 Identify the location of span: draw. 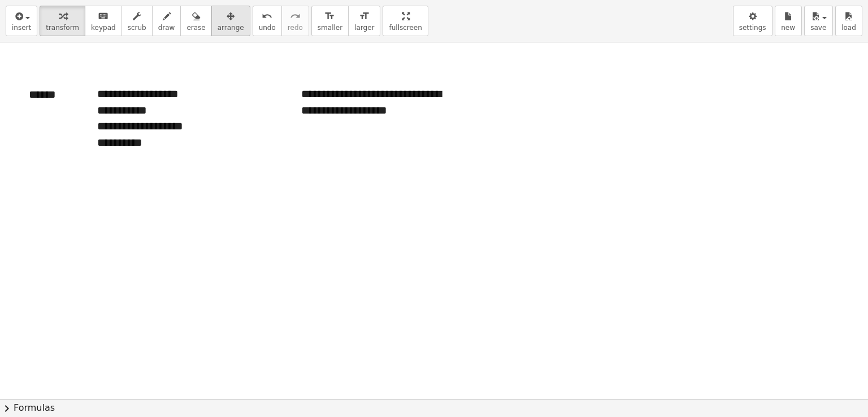
(167, 28).